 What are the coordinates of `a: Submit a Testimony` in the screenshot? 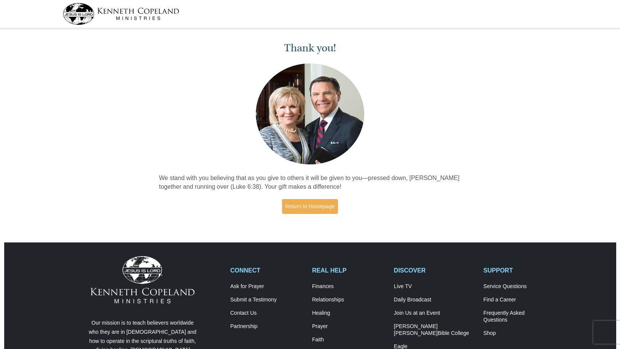 It's located at (267, 300).